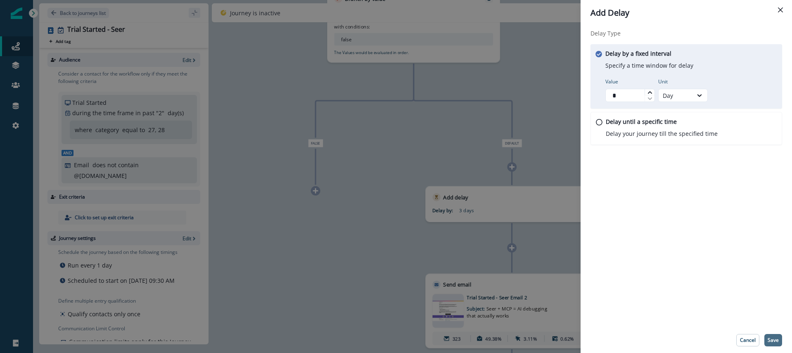 The height and width of the screenshot is (353, 792). I want to click on label: Unit, so click(680, 82).